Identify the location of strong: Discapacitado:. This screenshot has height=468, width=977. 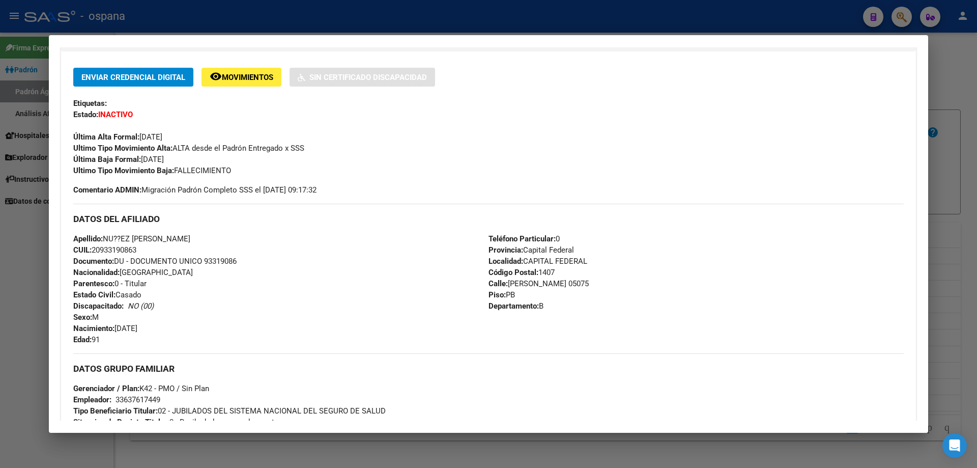
(98, 306).